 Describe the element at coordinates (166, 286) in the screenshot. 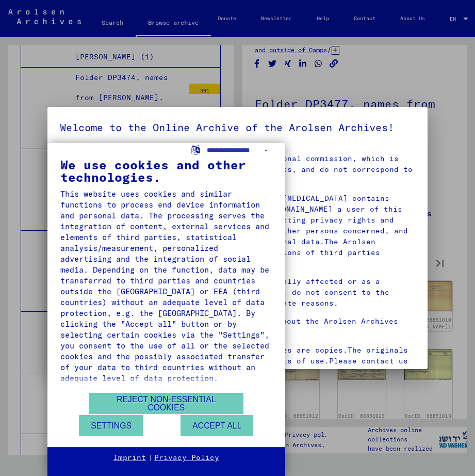

I see `div: This website uses cookies and similar functions to process end device information and personal da...` at that location.